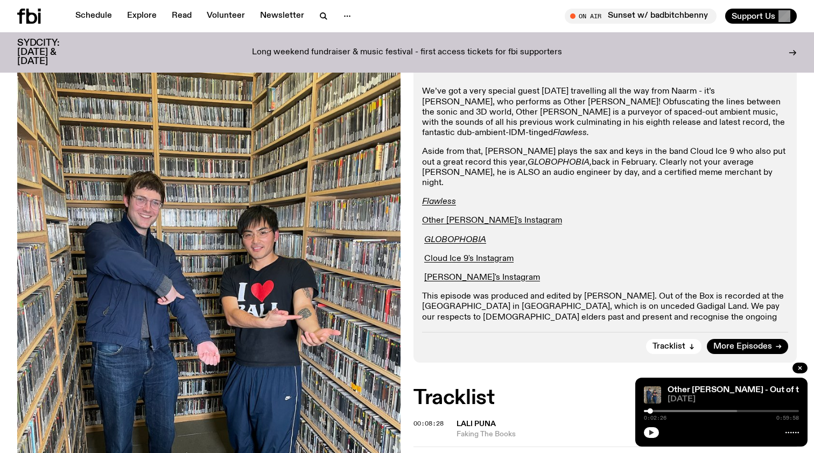 Image resolution: width=814 pixels, height=453 pixels. Describe the element at coordinates (94, 16) in the screenshot. I see `a: Schedule` at that location.